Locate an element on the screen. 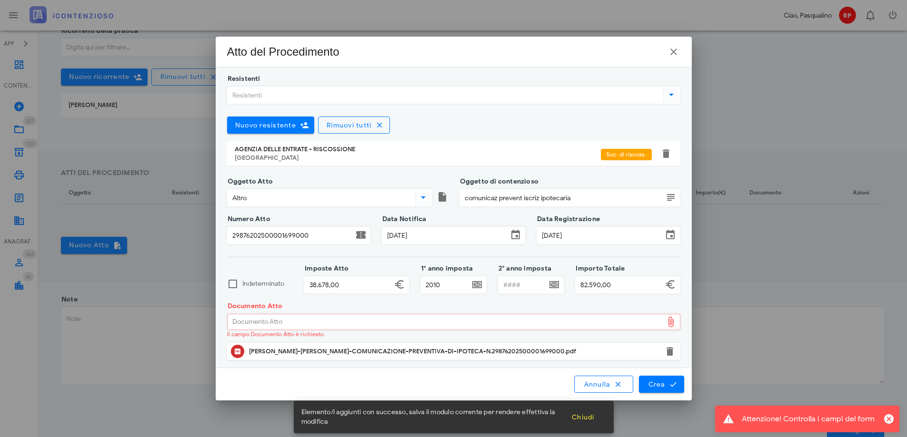 The height and width of the screenshot is (437, 907). label: Oggetto di contenzioso is located at coordinates (498, 182).